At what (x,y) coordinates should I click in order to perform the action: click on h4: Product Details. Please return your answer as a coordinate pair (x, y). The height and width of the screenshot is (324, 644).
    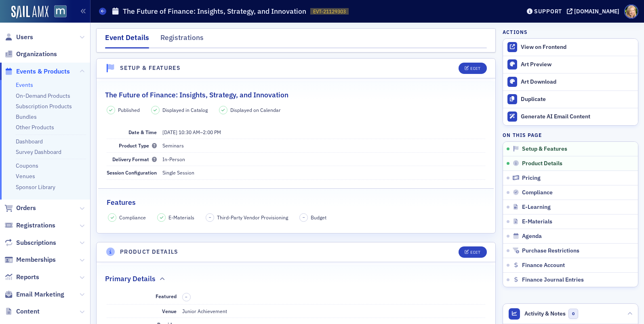
    Looking at the image, I should click on (149, 251).